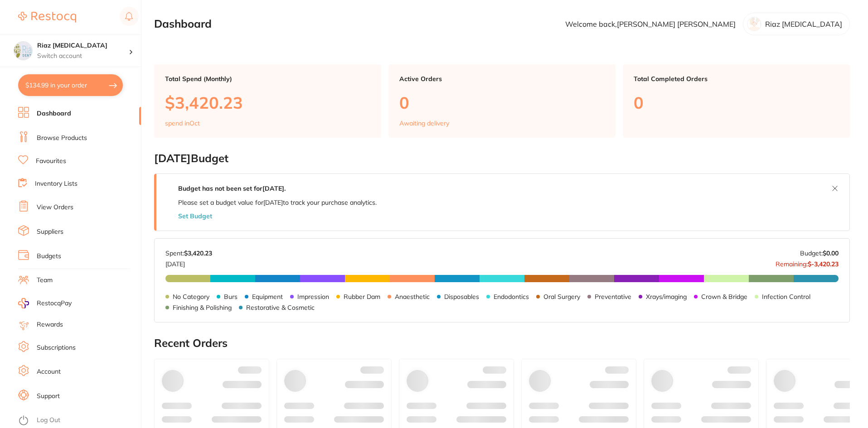 The width and height of the screenshot is (868, 428). What do you see at coordinates (183, 24) in the screenshot?
I see `h2: Dashboard` at bounding box center [183, 24].